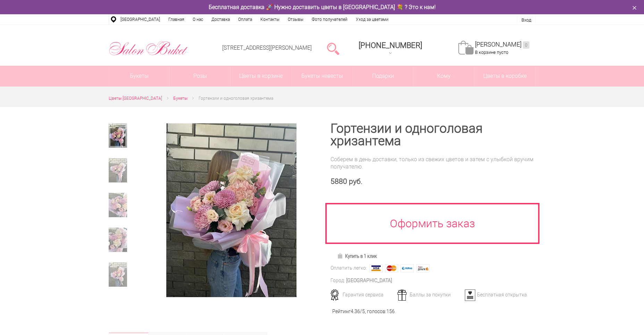  Describe the element at coordinates (236, 98) in the screenshot. I see `span: Гортензии и одноголовая хризантема` at that location.